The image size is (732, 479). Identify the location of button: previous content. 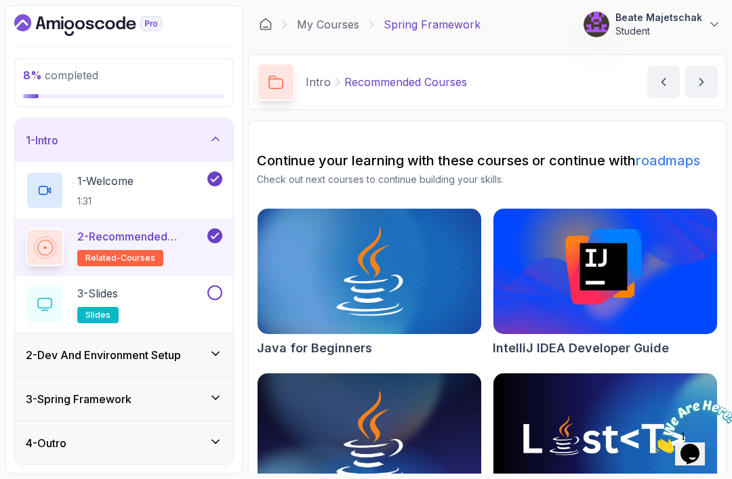
(663, 82).